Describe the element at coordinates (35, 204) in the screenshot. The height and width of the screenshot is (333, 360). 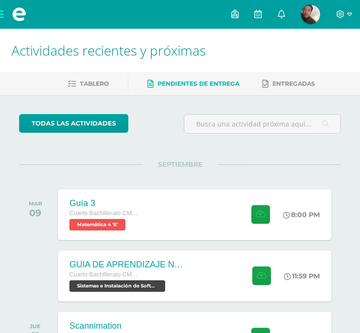
I see `div: MAR` at that location.